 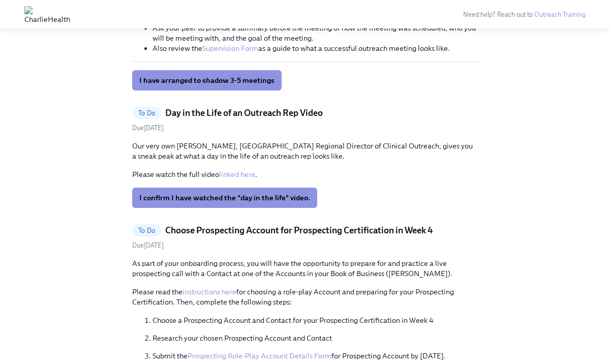 I want to click on p: Please read the for choosing a role-play Account and preparing for your Prospecting Certification..., so click(x=305, y=297).